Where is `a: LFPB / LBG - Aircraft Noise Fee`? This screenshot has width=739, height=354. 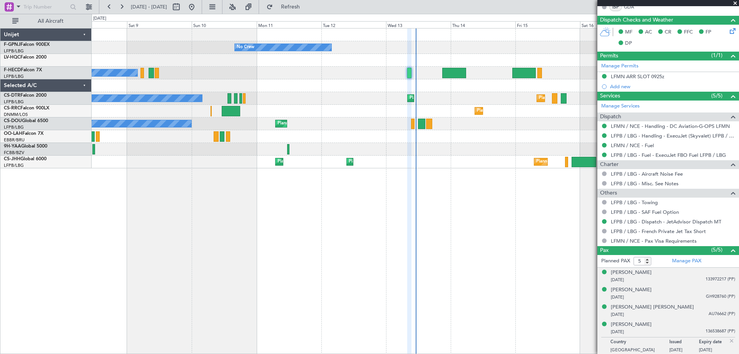
a: LFPB / LBG - Aircraft Noise Fee is located at coordinates (646, 173).